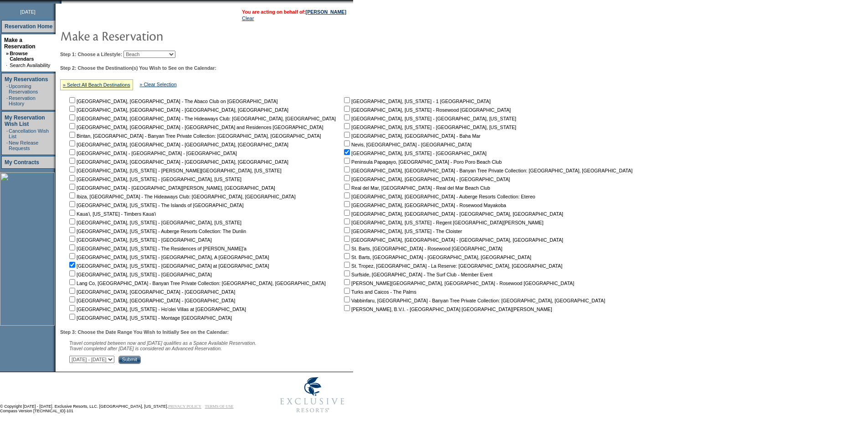 Image resolution: width=868 pixels, height=431 pixels. What do you see at coordinates (158, 84) in the screenshot?
I see `a: » Clear Selection` at bounding box center [158, 84].